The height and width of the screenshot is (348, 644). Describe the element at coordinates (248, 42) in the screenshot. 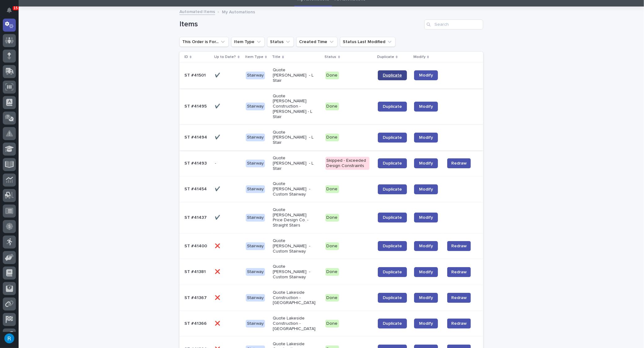

I see `button: Item Type` at that location.